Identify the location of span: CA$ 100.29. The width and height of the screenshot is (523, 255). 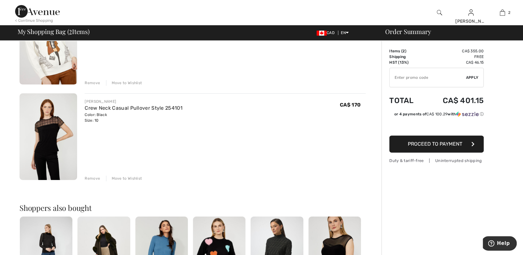
(437, 114).